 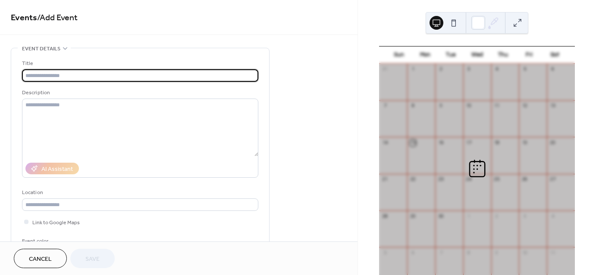 I want to click on div: 21, so click(x=384, y=180).